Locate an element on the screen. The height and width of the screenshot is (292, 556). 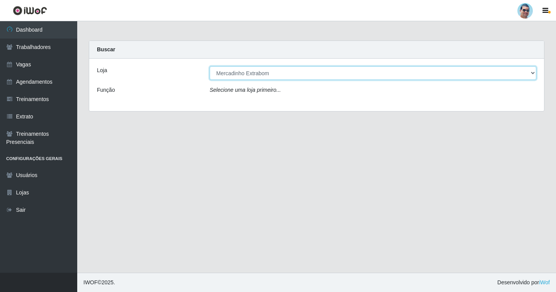
label: Loja is located at coordinates (102, 70).